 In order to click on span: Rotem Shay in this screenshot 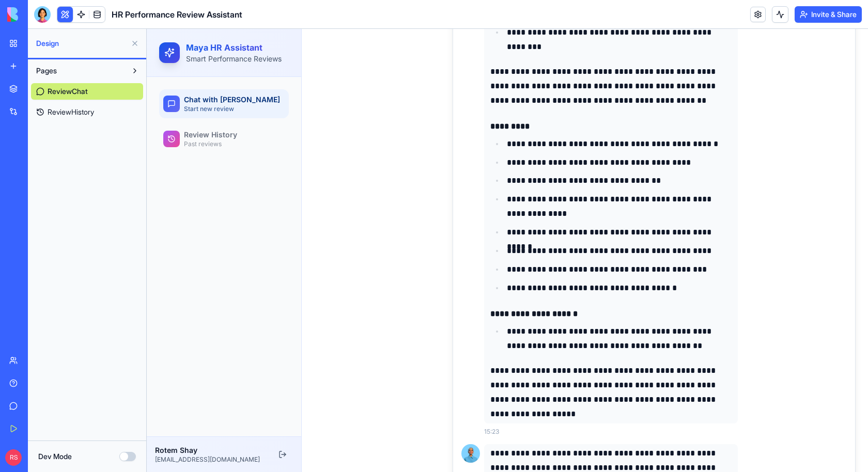, I will do `click(60, 422)`.